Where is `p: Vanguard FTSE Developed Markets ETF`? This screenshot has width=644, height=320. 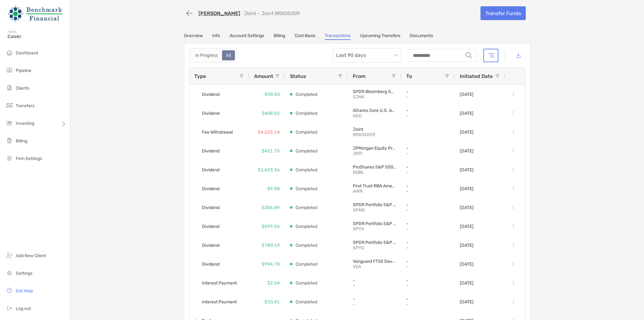
p: Vanguard FTSE Developed Markets ETF is located at coordinates (374, 262).